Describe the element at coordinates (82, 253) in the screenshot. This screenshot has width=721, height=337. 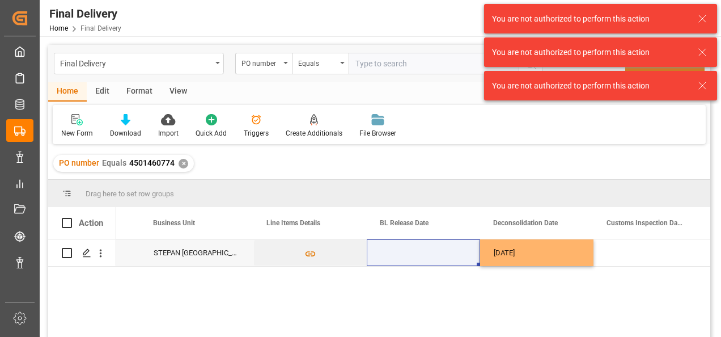
I see `div: Press SPACE to select this row.` at that location.